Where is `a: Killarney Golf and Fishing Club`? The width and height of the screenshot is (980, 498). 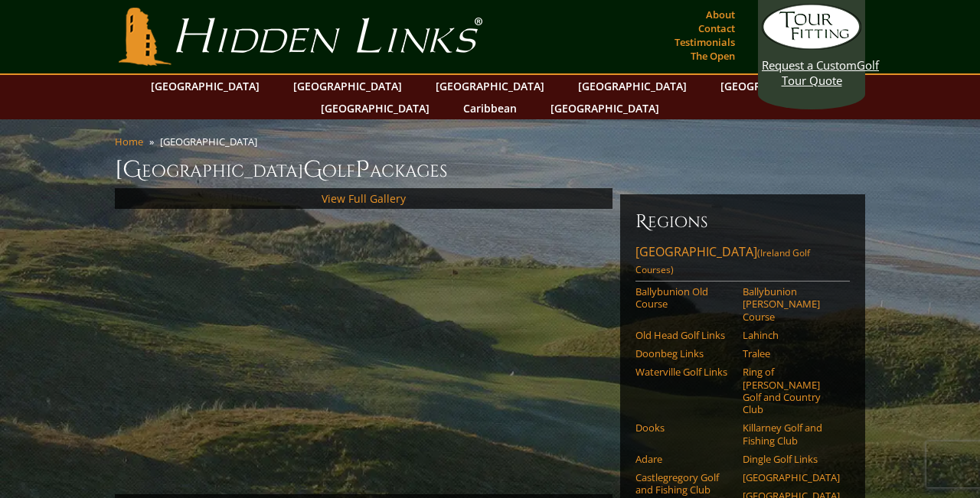 a: Killarney Golf and Fishing Club is located at coordinates (791, 434).